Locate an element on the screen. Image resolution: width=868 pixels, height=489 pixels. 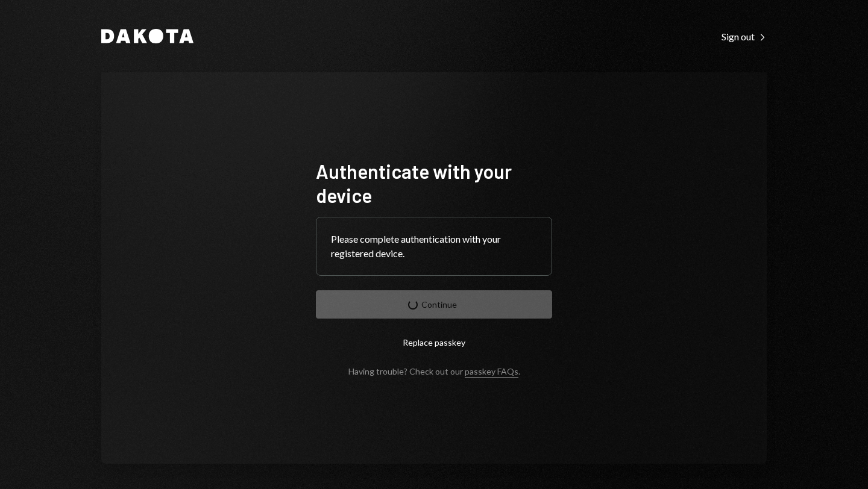
div: Having trouble? Check out our . is located at coordinates (434, 371).